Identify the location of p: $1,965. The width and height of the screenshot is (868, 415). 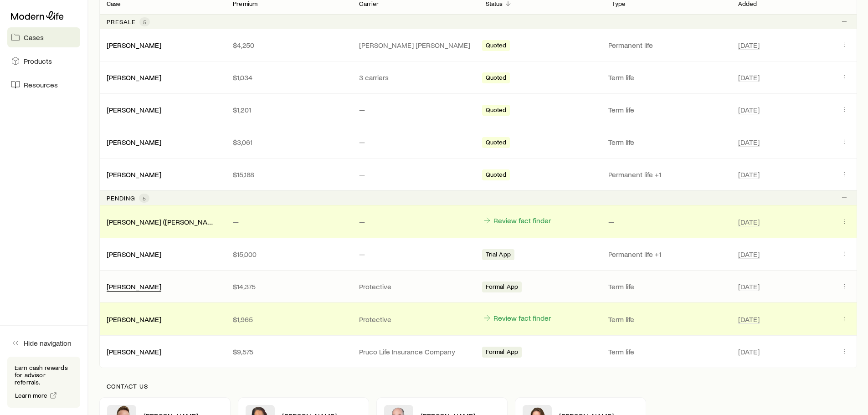
(289, 320).